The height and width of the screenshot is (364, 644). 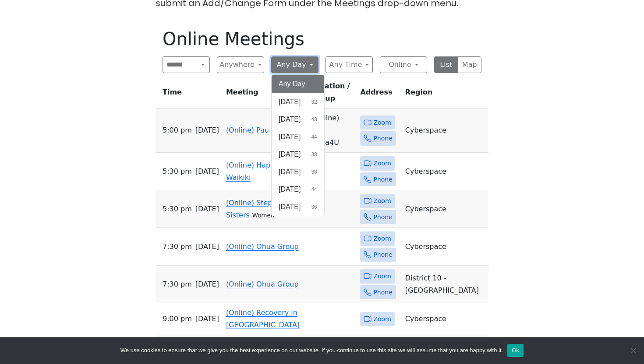 What do you see at coordinates (313, 102) in the screenshot?
I see `span: 32 results` at bounding box center [313, 102].